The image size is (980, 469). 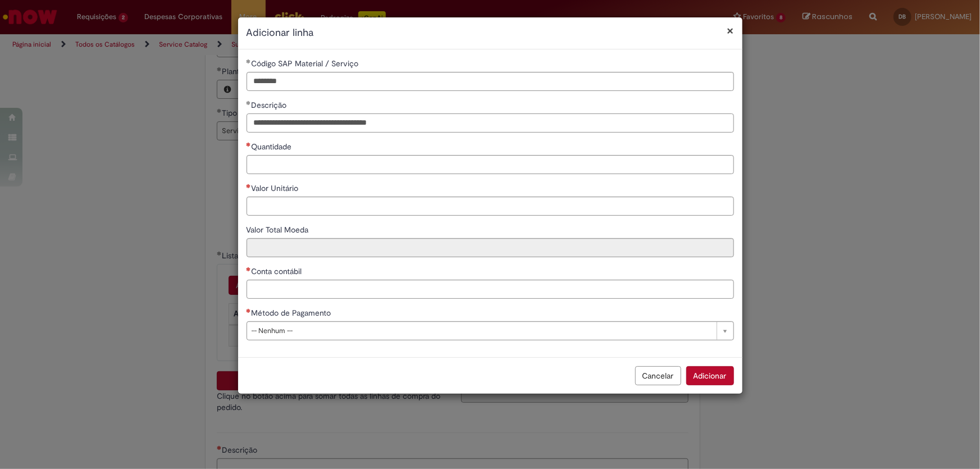 I want to click on input: Código SAP Material / Serviço, so click(x=490, y=81).